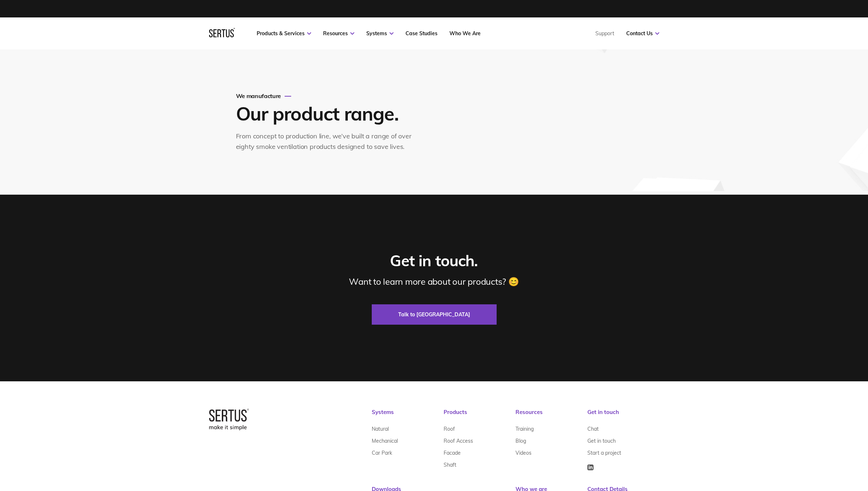 The image size is (868, 491). What do you see at coordinates (449, 429) in the screenshot?
I see `a: Roof` at bounding box center [449, 429].